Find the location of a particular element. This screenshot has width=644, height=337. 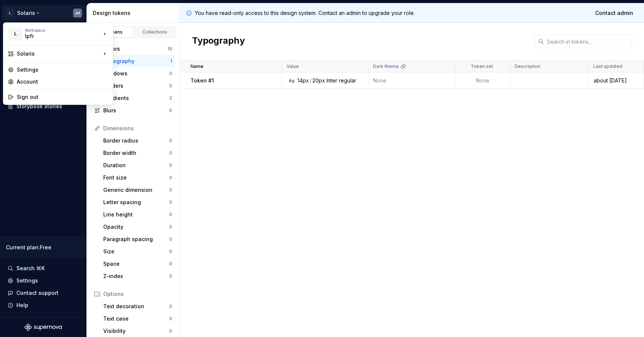

div: Solaris is located at coordinates (59, 54).